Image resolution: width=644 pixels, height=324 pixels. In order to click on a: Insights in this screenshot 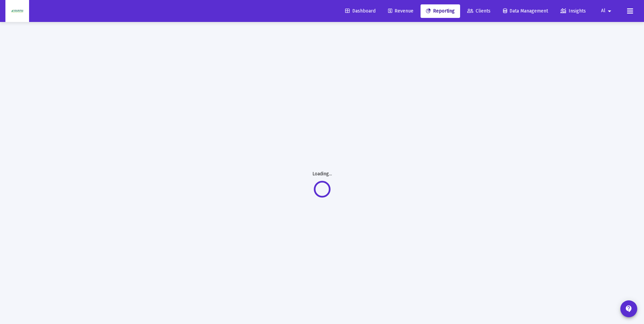, I will do `click(573, 11)`.